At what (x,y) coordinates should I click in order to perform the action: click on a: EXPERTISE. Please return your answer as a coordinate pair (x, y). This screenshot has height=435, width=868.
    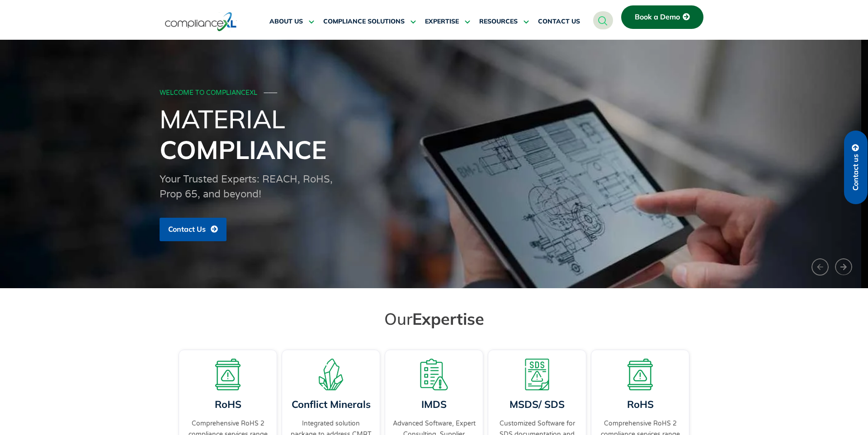
    Looking at the image, I should click on (448, 22).